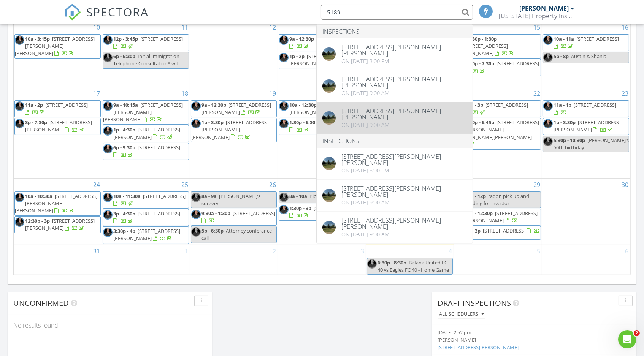  I want to click on span: Draft Inspections, so click(474, 303).